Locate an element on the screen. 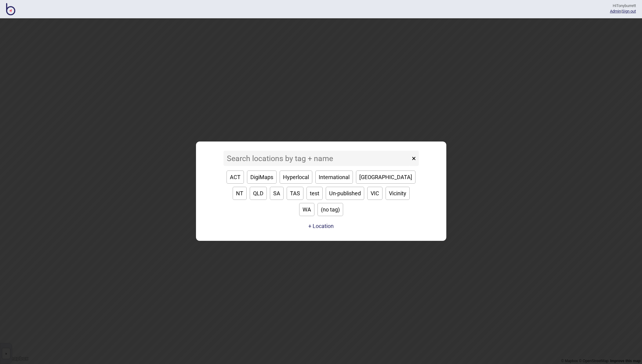 This screenshot has width=642, height=364. button: Hyperlocal is located at coordinates (296, 177).